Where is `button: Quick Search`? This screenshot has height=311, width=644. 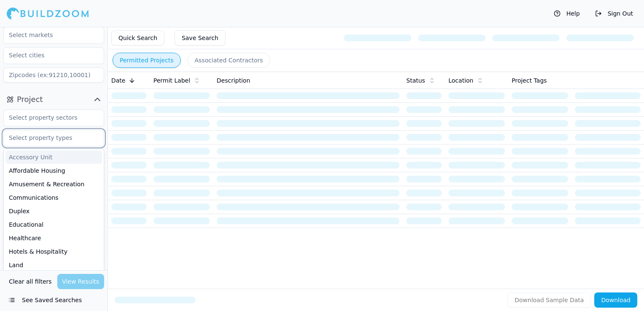
button: Quick Search is located at coordinates (138, 38).